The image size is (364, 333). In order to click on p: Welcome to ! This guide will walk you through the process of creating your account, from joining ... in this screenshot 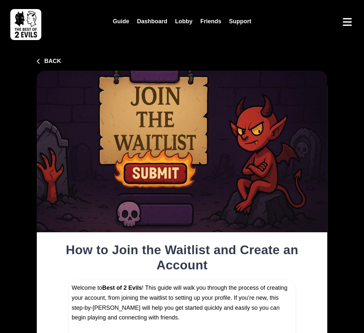, I will do `click(182, 303)`.